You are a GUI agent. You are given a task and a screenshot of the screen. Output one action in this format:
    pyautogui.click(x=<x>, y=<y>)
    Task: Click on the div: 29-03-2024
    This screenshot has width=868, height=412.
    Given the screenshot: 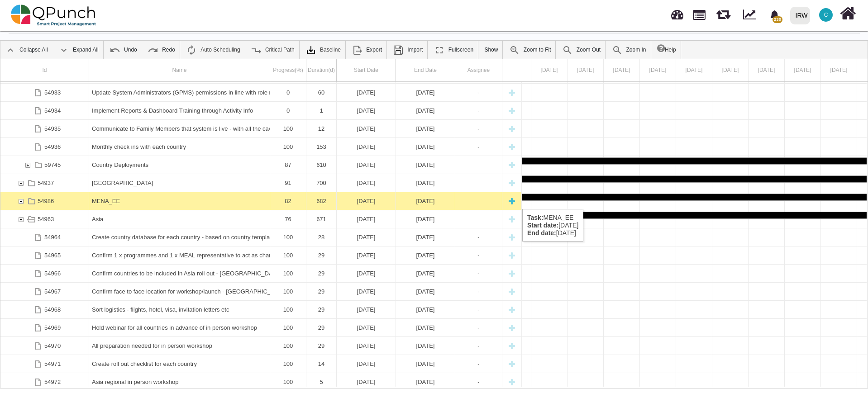 What is the action you would take?
    pyautogui.click(x=425, y=291)
    